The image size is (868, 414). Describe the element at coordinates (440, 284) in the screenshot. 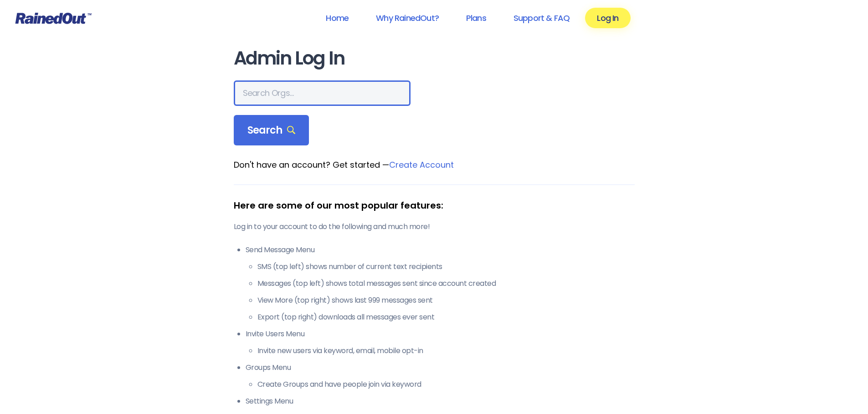

I see `li: Send Message Menu` at that location.